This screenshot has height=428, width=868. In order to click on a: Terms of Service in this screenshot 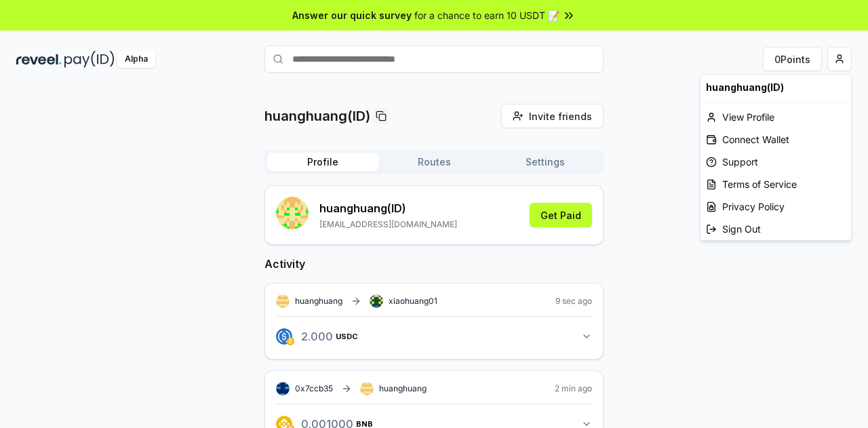, I will do `click(776, 184)`.